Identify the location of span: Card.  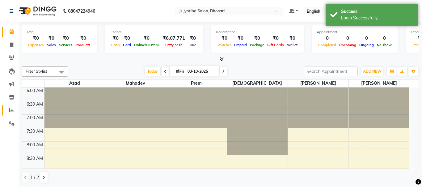
(127, 45).